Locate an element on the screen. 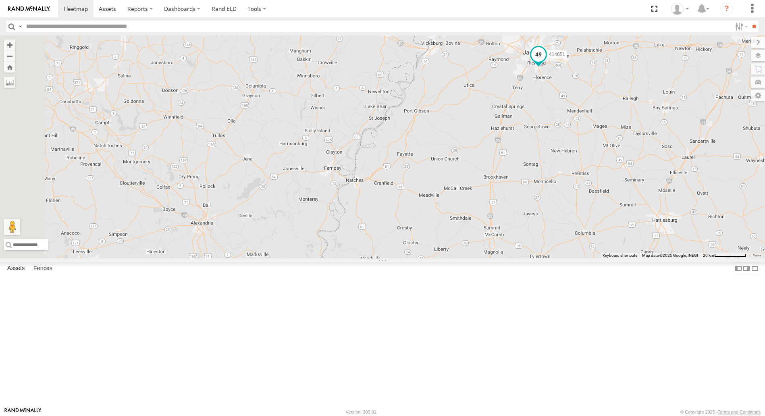 The height and width of the screenshot is (416, 765). label: Dock Summary Table to the Left is located at coordinates (738, 268).